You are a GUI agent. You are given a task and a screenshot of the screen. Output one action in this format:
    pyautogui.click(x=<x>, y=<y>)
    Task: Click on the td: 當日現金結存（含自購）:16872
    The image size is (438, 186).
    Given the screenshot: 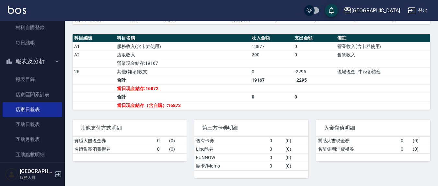 What is the action you would take?
    pyautogui.click(x=183, y=105)
    